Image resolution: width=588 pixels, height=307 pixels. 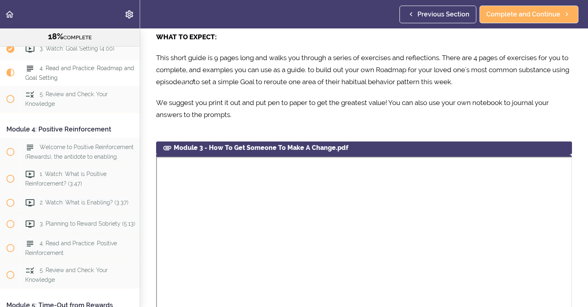 What do you see at coordinates (77, 48) in the screenshot?
I see `span: 3. Watch: Goal Setting (4:00)` at bounding box center [77, 48].